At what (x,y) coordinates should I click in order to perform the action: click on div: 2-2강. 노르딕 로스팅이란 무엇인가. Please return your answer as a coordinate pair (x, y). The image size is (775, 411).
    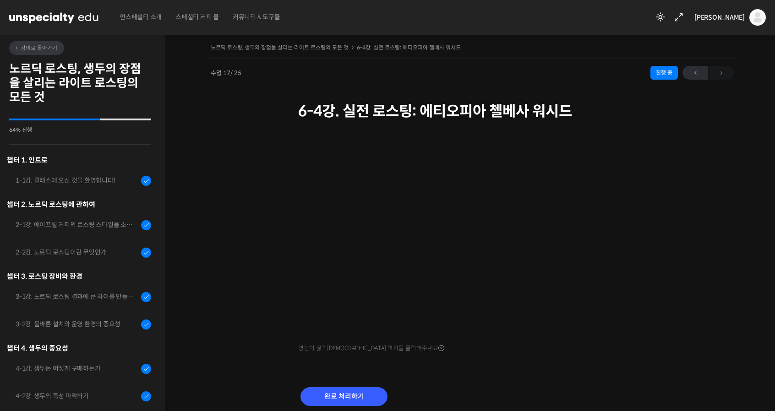
    Looking at the image, I should click on (77, 252).